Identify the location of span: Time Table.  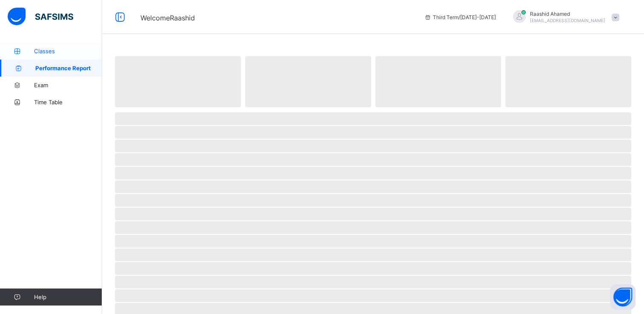
(68, 102).